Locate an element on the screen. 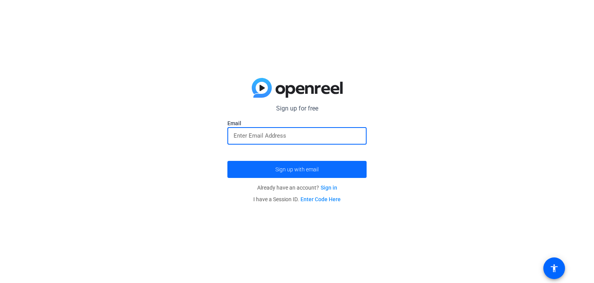 The height and width of the screenshot is (283, 594). input: Enter Email Address is located at coordinates (297, 135).